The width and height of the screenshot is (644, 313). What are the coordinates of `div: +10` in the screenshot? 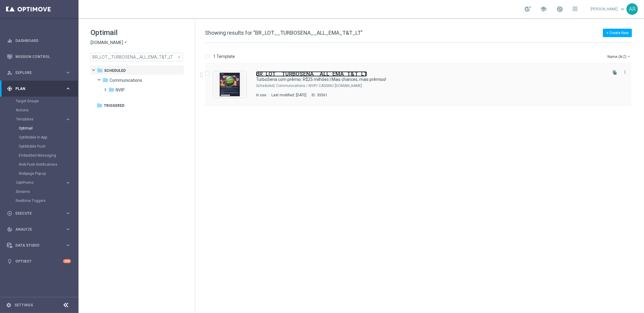 It's located at (67, 261).